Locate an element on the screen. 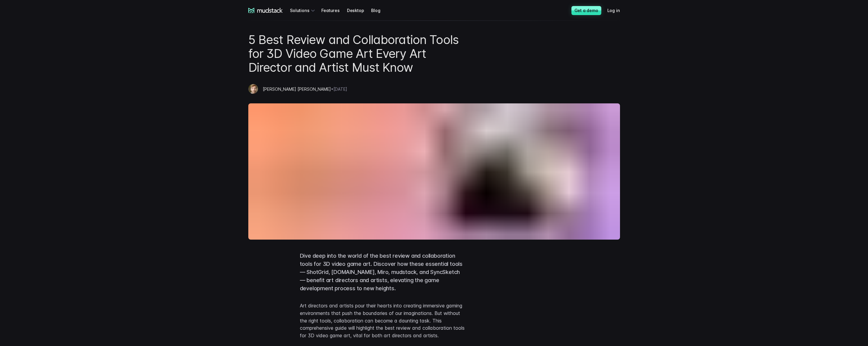 This screenshot has width=868, height=346. a: Blog is located at coordinates (379, 10).